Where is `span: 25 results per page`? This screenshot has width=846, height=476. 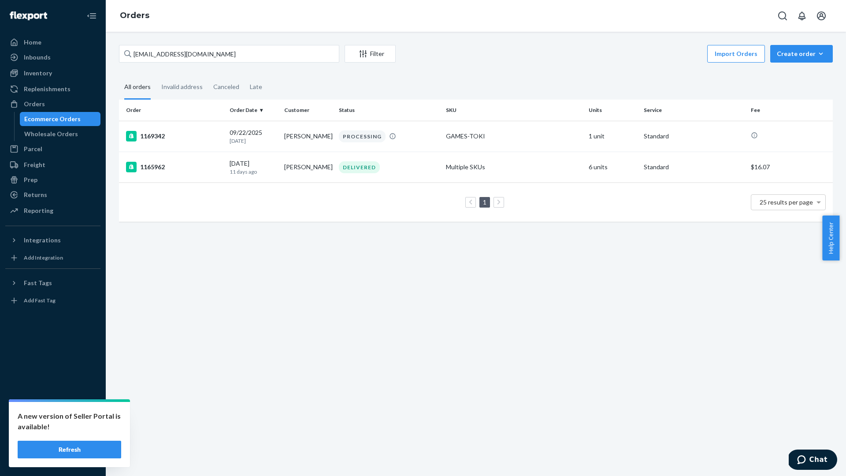
span: 25 results per page is located at coordinates (786, 202).